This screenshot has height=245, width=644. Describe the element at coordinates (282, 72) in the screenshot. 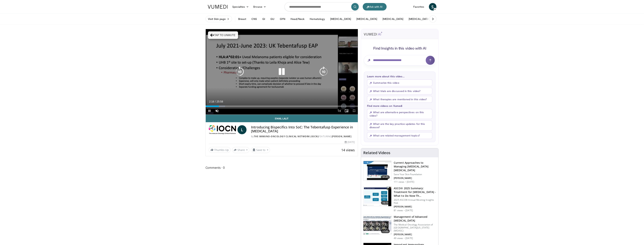

I see `video-js: Video Player` at that location.